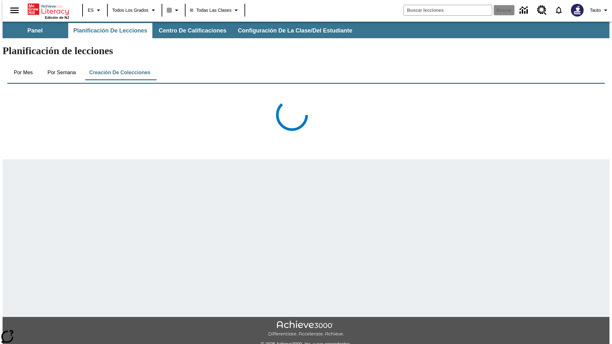 This screenshot has width=612, height=344. What do you see at coordinates (91, 10) in the screenshot?
I see `span: ES` at bounding box center [91, 10].